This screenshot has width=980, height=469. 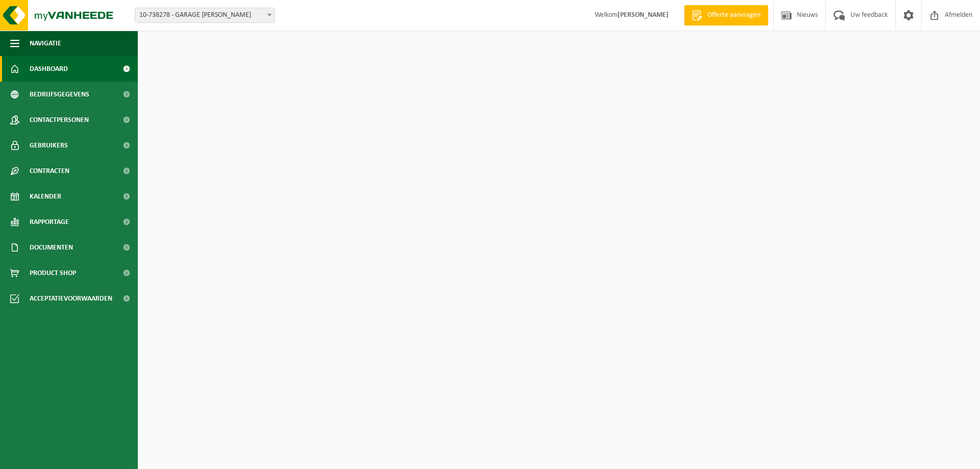 I want to click on span: Offerte aanvragen, so click(x=734, y=15).